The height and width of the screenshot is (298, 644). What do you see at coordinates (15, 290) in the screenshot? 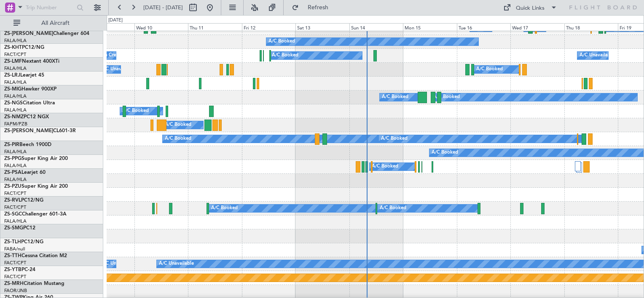
I see `a: FAOR/JNB` at bounding box center [15, 290].